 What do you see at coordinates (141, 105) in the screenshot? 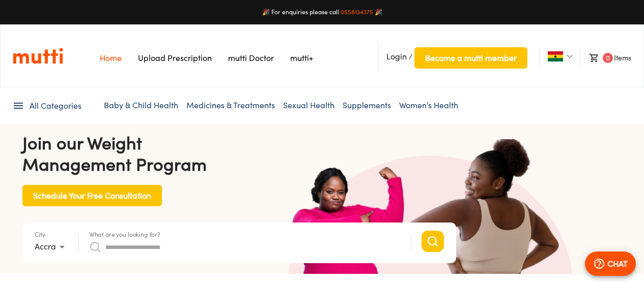
I see `a: Baby & Child Health` at bounding box center [141, 105].